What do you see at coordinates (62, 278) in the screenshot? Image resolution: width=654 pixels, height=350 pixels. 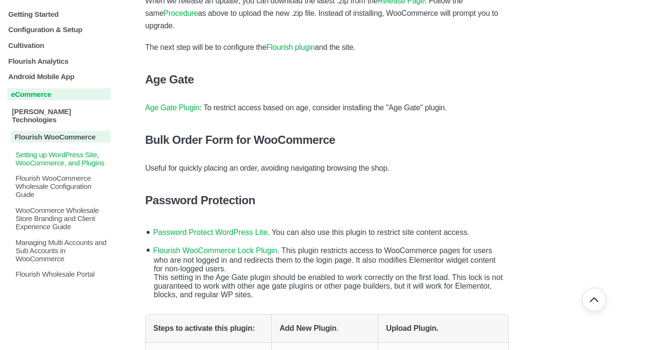 I see `p: Flourish Wholesale Portal User Guide for Buyers` at bounding box center [62, 278].